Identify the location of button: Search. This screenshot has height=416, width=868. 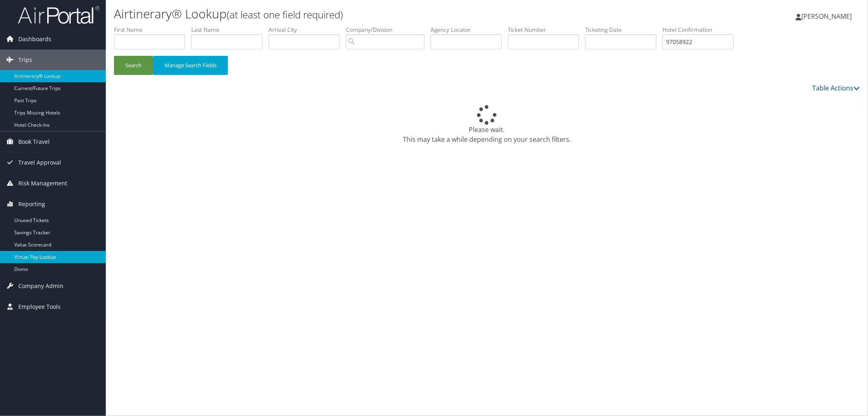
(134, 65).